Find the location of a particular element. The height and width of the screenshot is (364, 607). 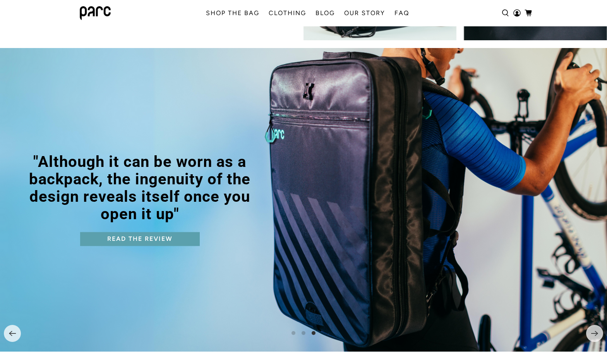

li: Page dot 2 is located at coordinates (304, 333).